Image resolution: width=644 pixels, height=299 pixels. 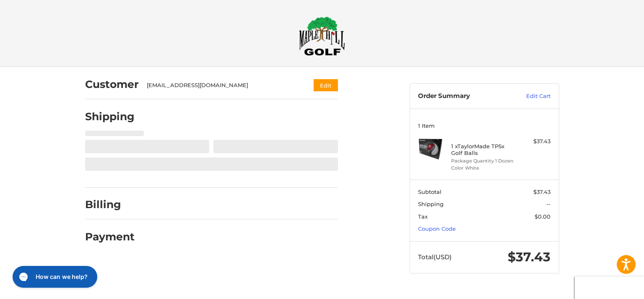 What do you see at coordinates (430, 192) in the screenshot?
I see `span: Subtotal` at bounding box center [430, 192].